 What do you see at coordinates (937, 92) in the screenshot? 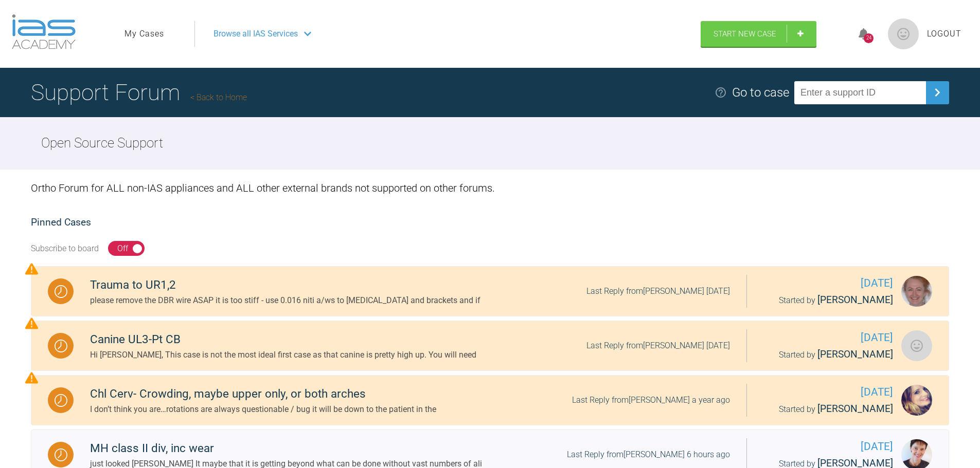
I see `img: chevronRight.28bd32b0.svg` at bounding box center [937, 92].